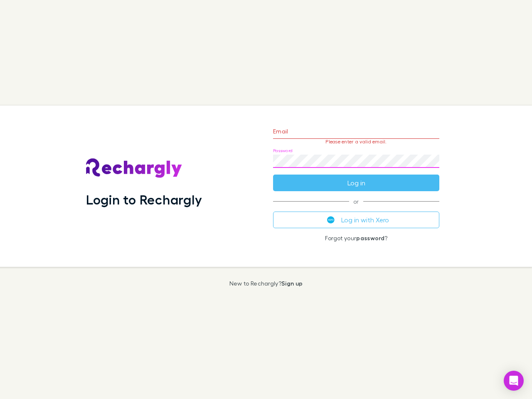 The image size is (532, 399). What do you see at coordinates (292, 283) in the screenshot?
I see `a: Sign up` at bounding box center [292, 283].